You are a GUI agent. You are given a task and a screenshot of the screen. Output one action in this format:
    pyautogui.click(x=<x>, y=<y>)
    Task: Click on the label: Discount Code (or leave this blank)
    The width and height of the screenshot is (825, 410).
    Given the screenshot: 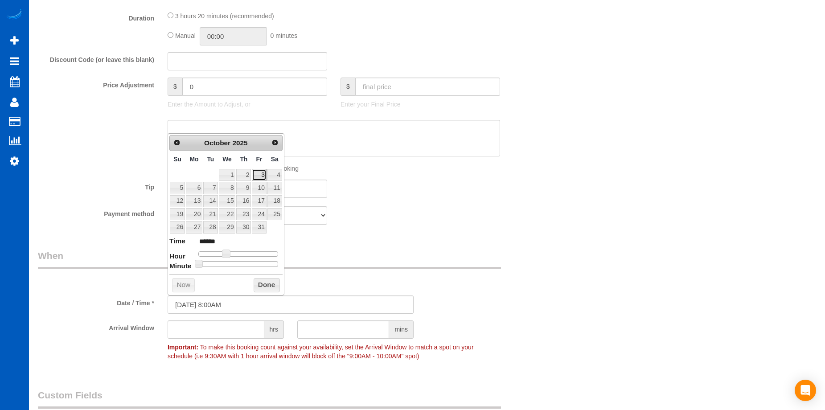 What is the action you would take?
    pyautogui.click(x=96, y=58)
    